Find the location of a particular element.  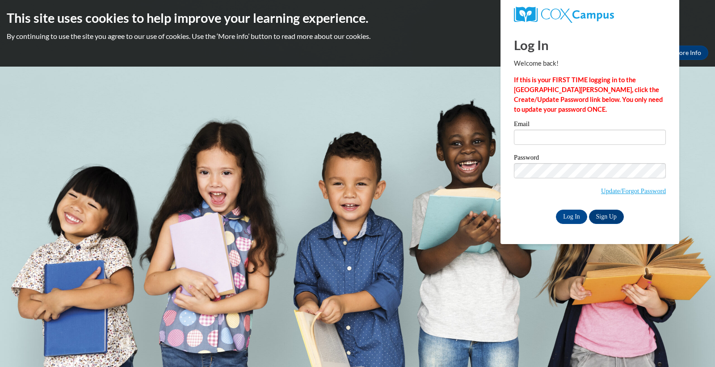

a: Update/Forgot Password is located at coordinates (633, 191).